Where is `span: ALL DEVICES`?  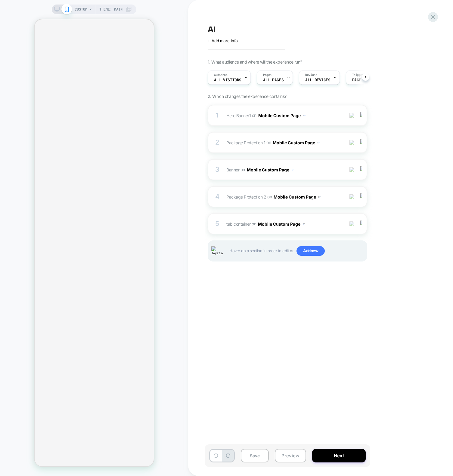
span: ALL DEVICES is located at coordinates (318, 80).